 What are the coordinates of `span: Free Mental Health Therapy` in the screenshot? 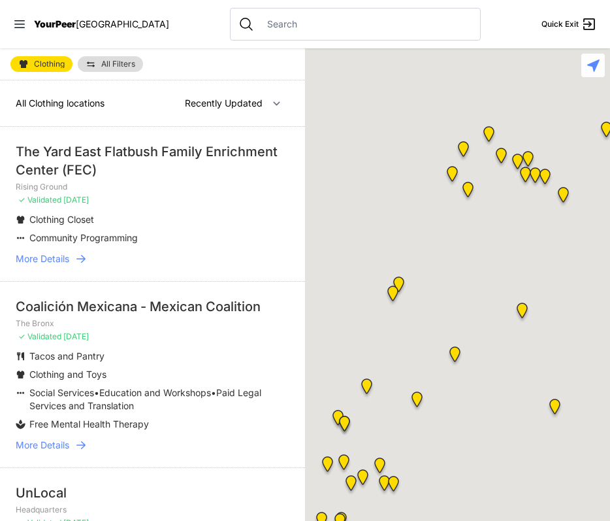 It's located at (89, 423).